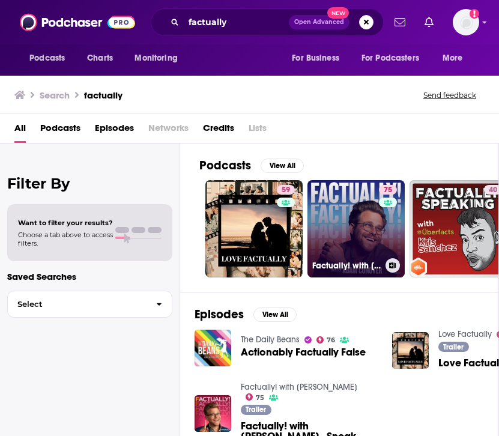 Image resolution: width=499 pixels, height=436 pixels. What do you see at coordinates (20, 130) in the screenshot?
I see `span: All` at bounding box center [20, 130].